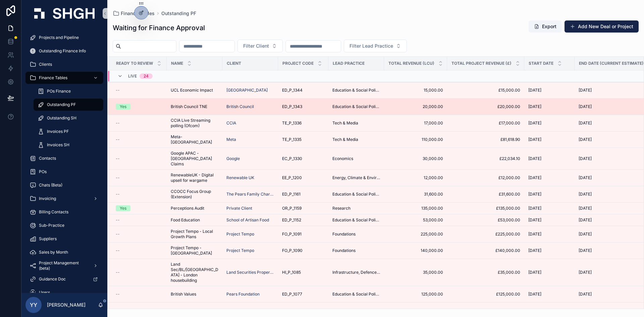  Describe the element at coordinates (64, 266) in the screenshot. I see `span: Project Management (beta)` at that location.